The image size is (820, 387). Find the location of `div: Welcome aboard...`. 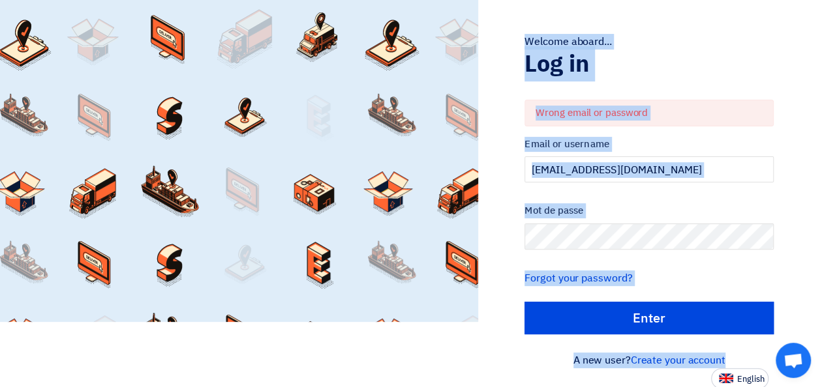

div: Welcome aboard... is located at coordinates (649, 42).